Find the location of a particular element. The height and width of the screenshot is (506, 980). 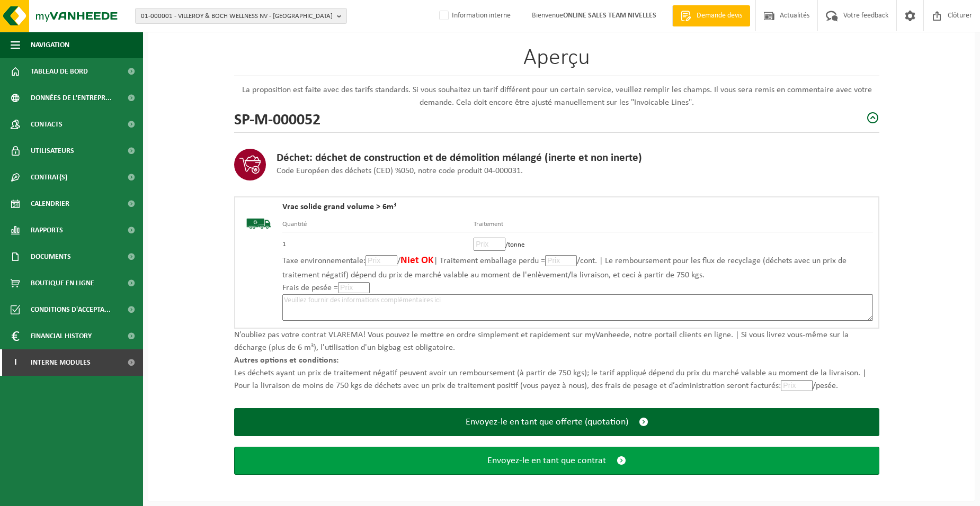

label: Information interne is located at coordinates (474, 16).